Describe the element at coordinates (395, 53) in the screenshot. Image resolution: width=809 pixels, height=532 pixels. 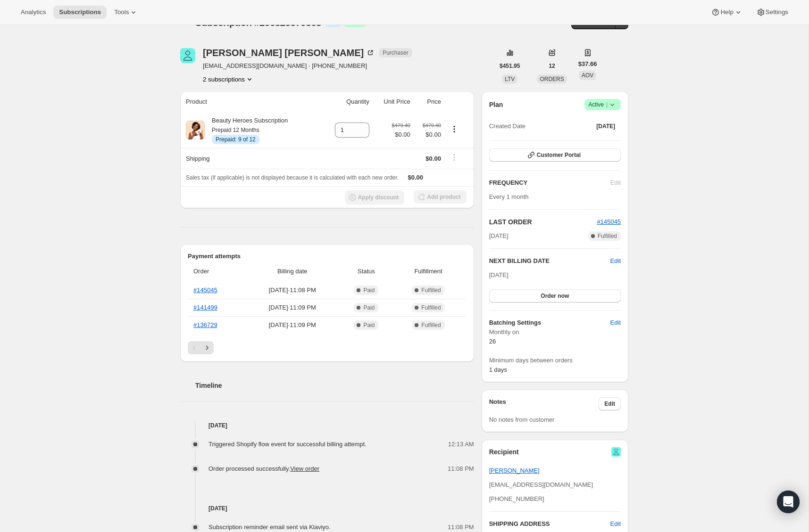
I see `span: Purchaser` at that location.